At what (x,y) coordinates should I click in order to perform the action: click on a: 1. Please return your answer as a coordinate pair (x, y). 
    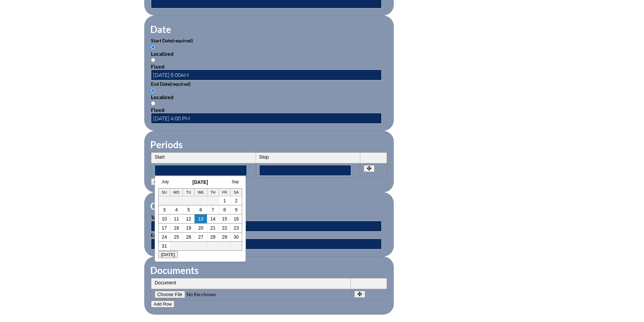
    Looking at the image, I should click on (225, 200).